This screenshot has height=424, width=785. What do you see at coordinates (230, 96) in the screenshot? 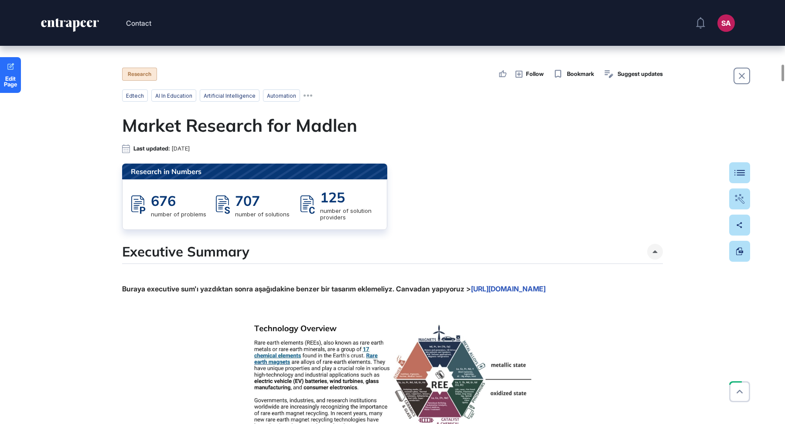
I see `li: artificial intelligence` at bounding box center [230, 96].